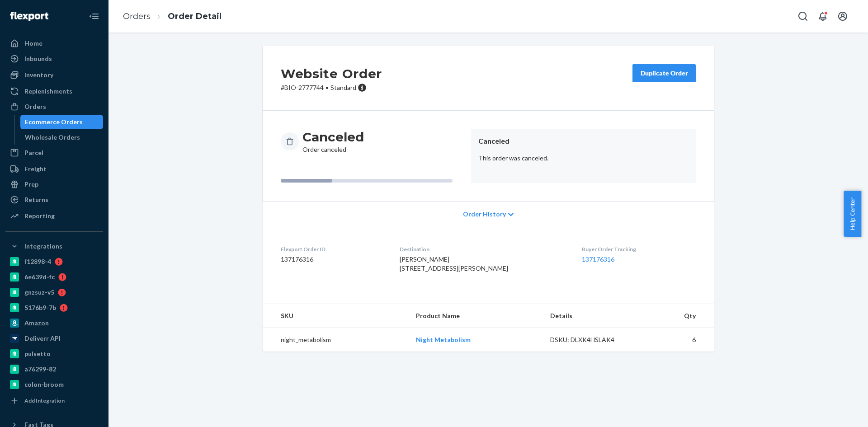 Image resolution: width=868 pixels, height=427 pixels. I want to click on a: Inventory, so click(54, 75).